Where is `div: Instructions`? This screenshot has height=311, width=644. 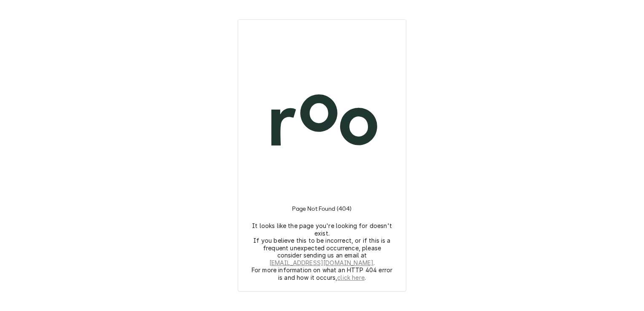 div: Instructions is located at coordinates (322, 238).